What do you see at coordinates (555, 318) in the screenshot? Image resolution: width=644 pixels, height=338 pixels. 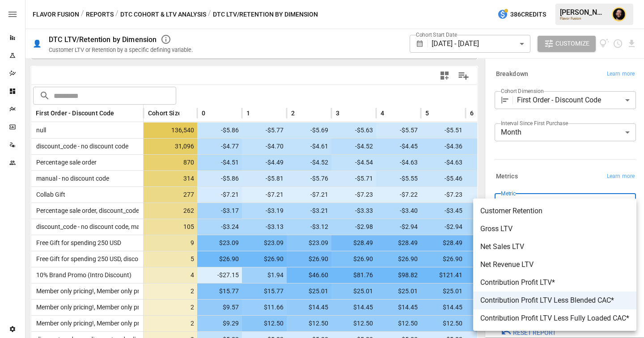 I see `span: Contribution Profit LTV Less Fully Loaded CAC*` at bounding box center [555, 318].